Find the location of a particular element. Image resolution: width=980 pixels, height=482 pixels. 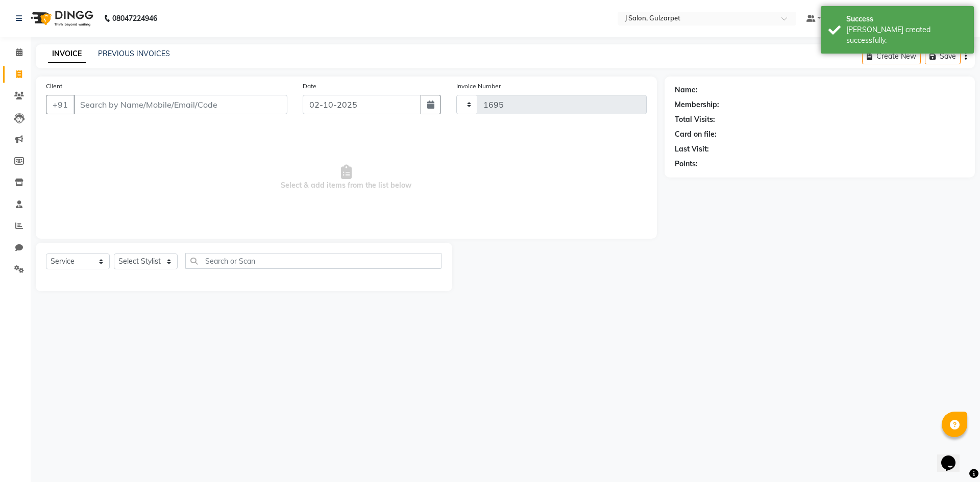

b: 08047224946 is located at coordinates (135, 18).